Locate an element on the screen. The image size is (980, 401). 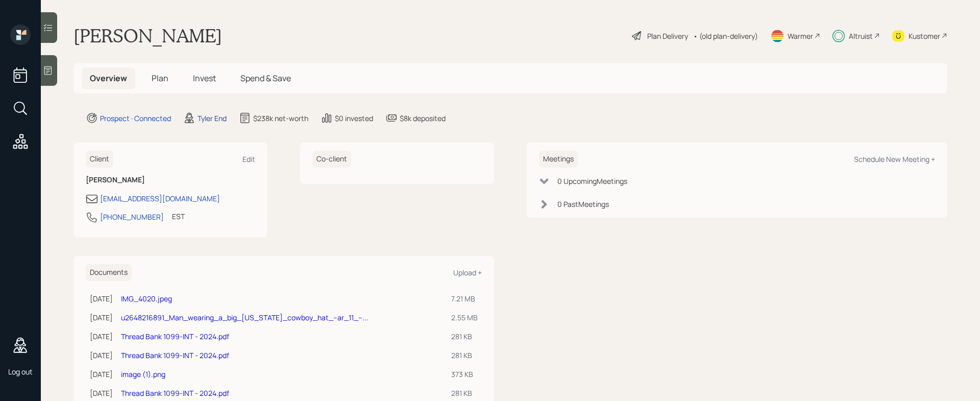
div: EST is located at coordinates (178, 216).